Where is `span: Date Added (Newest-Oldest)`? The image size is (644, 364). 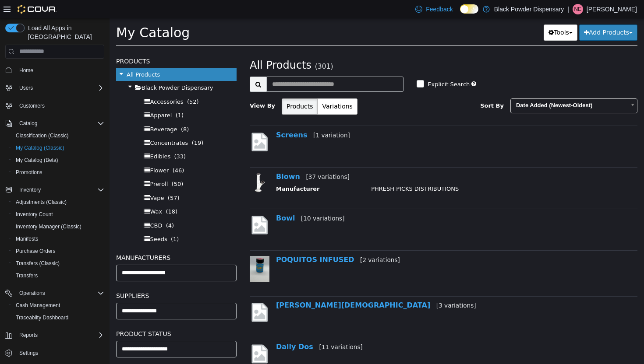
span: Date Added (Newest-Oldest) is located at coordinates (459, 87).